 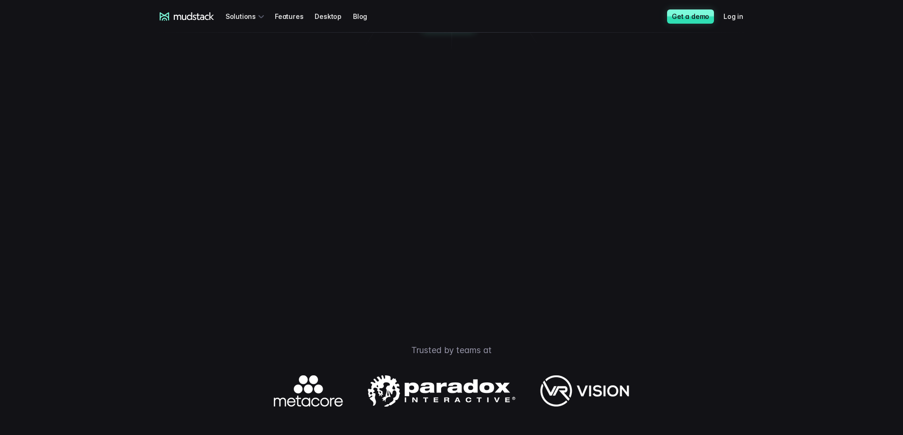 I want to click on span: Art team size, so click(x=180, y=82).